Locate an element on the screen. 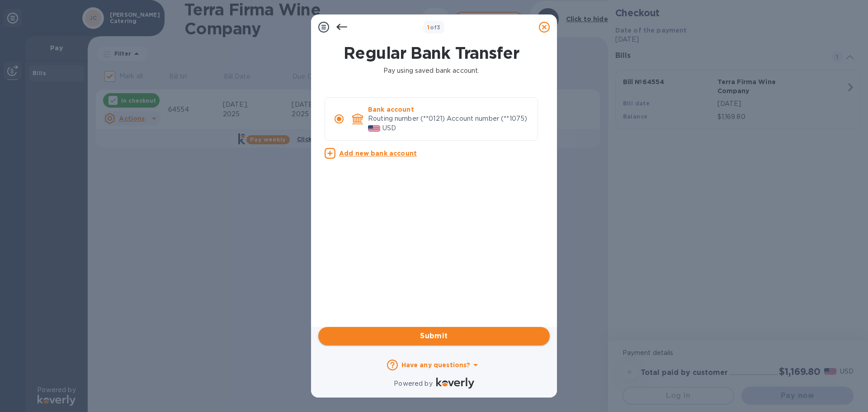 The image size is (868, 412). p: Powered by is located at coordinates (412, 384).